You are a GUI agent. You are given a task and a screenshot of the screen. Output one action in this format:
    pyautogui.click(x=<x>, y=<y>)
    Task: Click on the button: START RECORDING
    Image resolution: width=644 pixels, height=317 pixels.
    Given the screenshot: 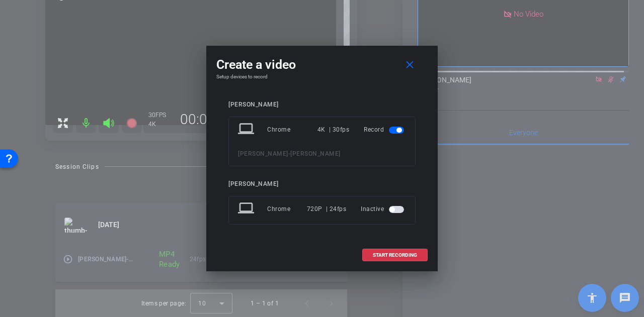 What is the action you would take?
    pyautogui.click(x=395, y=255)
    